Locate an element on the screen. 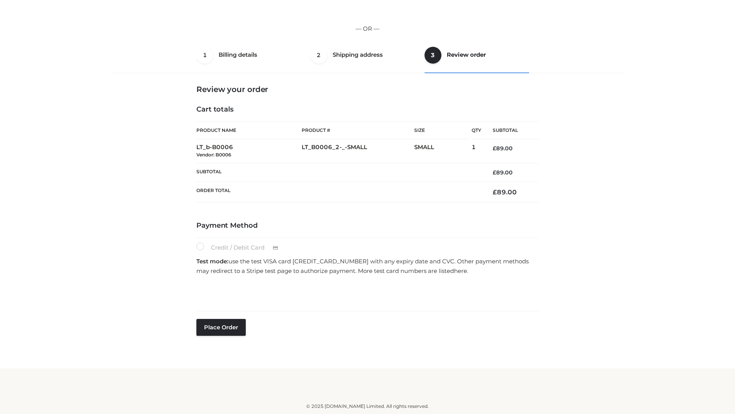 The width and height of the screenshot is (735, 414). h4: Cart totals is located at coordinates (368, 110).